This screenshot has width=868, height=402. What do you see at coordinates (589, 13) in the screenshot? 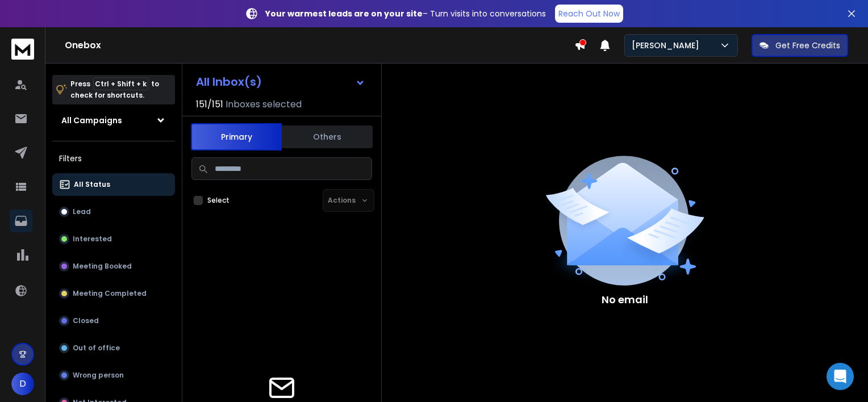
I see `p: Reach Out Now` at bounding box center [589, 13].